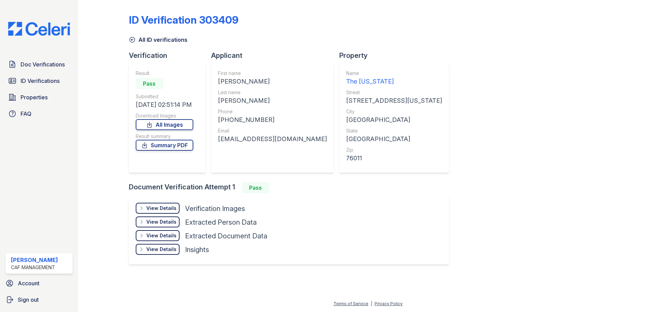 This screenshot has width=658, height=312. What do you see at coordinates (34, 268) in the screenshot?
I see `div: CAF Management` at bounding box center [34, 268].